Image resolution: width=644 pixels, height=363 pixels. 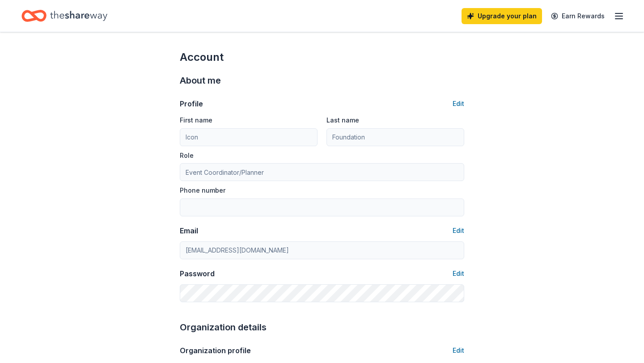 I want to click on label: First name, so click(x=196, y=120).